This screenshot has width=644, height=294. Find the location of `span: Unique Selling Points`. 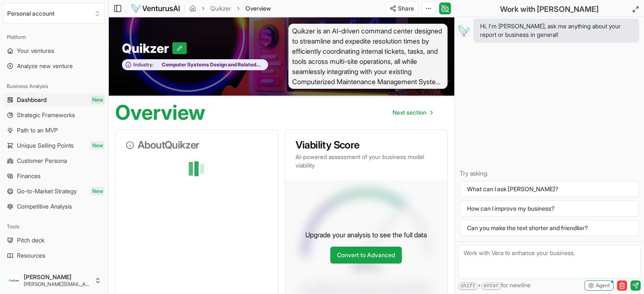

span: Unique Selling Points is located at coordinates (45, 146).